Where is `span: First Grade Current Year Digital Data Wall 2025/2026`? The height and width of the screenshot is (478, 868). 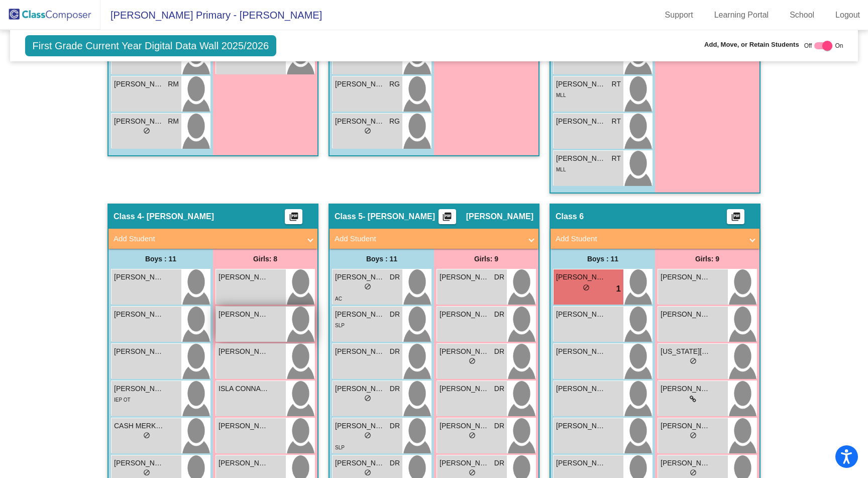
span: First Grade Current Year Digital Data Wall 2025/2026 is located at coordinates (151, 46).